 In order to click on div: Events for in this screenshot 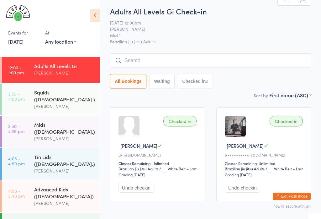, I will do `click(24, 33)`.